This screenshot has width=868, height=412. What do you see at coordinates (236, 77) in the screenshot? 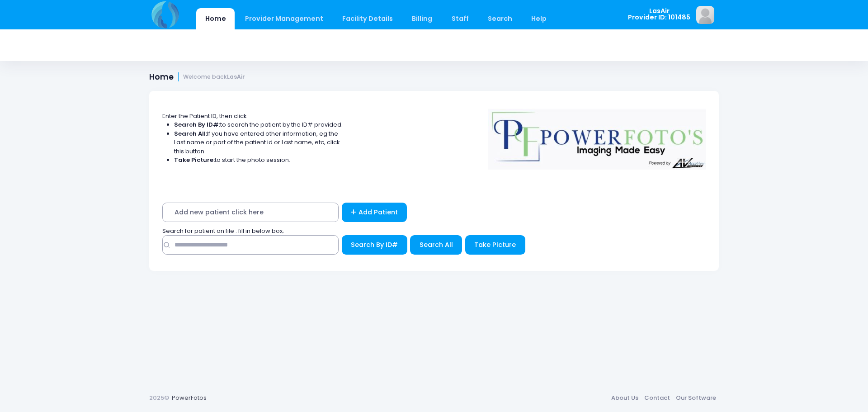
I see `strong: LasAir` at bounding box center [236, 77].